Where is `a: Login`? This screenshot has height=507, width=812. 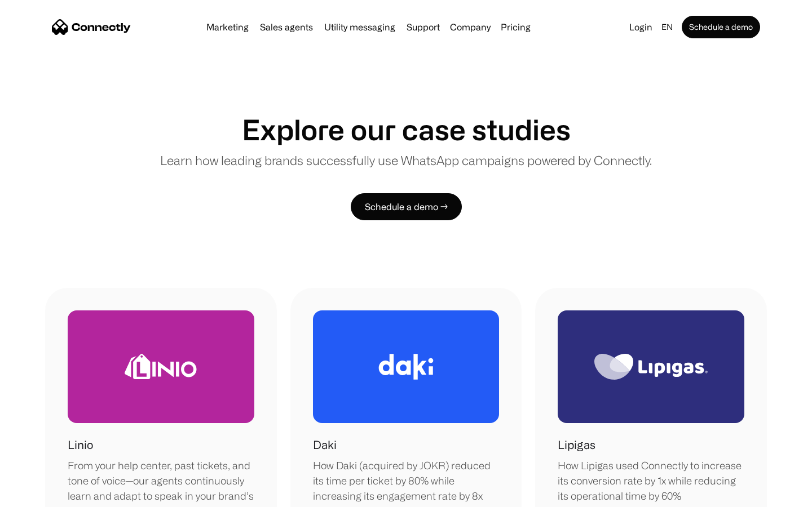
a: Login is located at coordinates (641, 27).